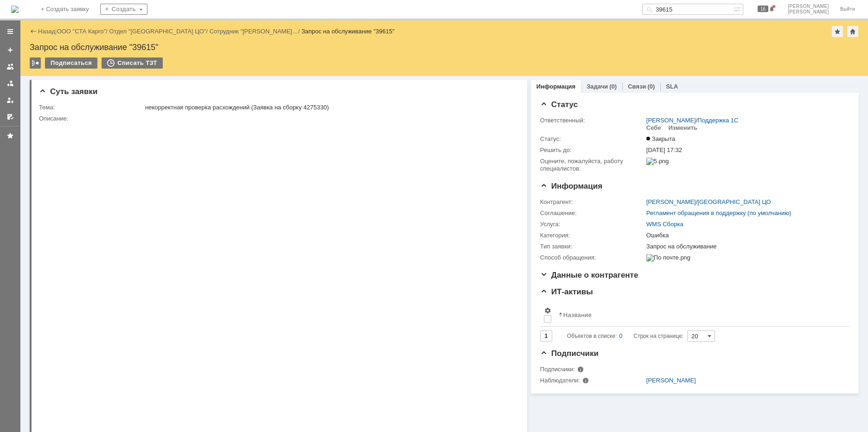 This screenshot has width=868, height=432. Describe the element at coordinates (10, 83) in the screenshot. I see `a: Заявки в моей ответственности` at that location.